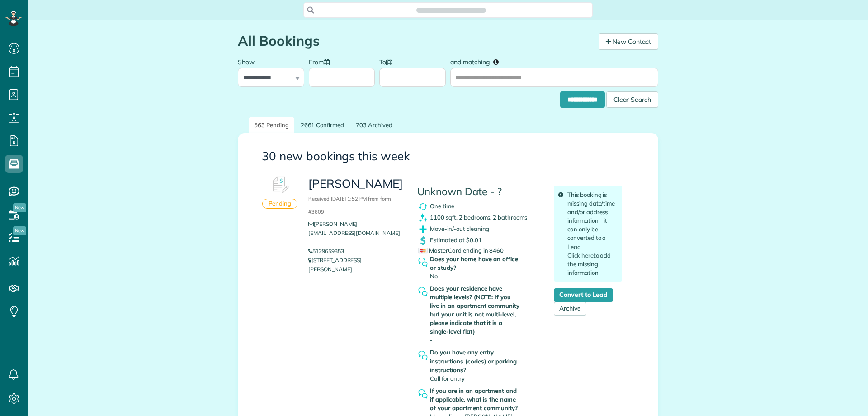 This screenshot has width=868, height=416. Describe the element at coordinates (632, 96) in the screenshot. I see `a: Clear Search` at that location.